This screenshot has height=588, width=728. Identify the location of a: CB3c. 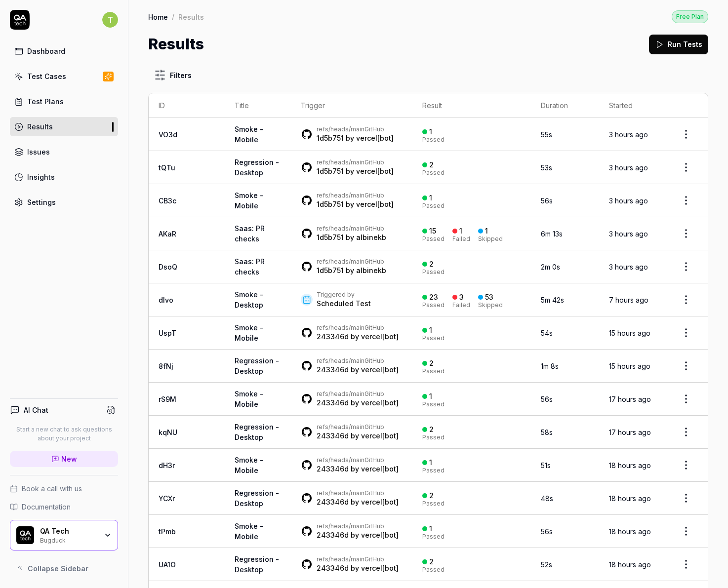
(167, 200).